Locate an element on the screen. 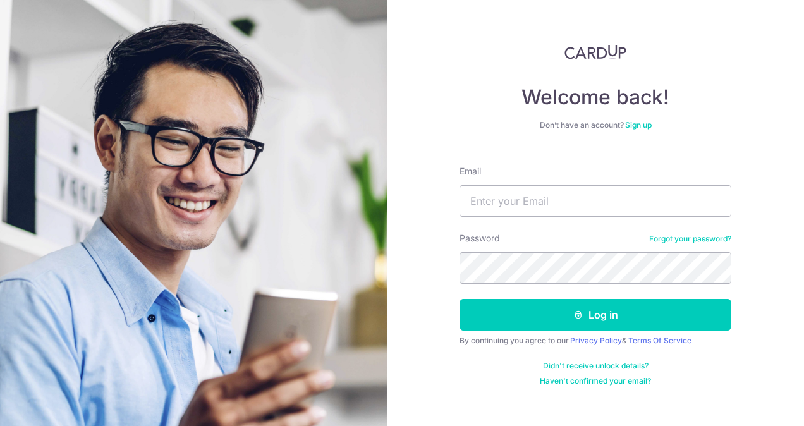 This screenshot has width=804, height=426. img: CardUp Logo is located at coordinates (596, 52).